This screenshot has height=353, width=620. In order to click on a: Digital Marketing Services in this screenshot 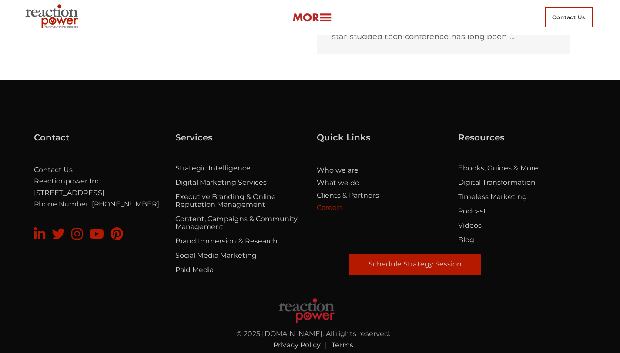, I will do `click(221, 182)`.